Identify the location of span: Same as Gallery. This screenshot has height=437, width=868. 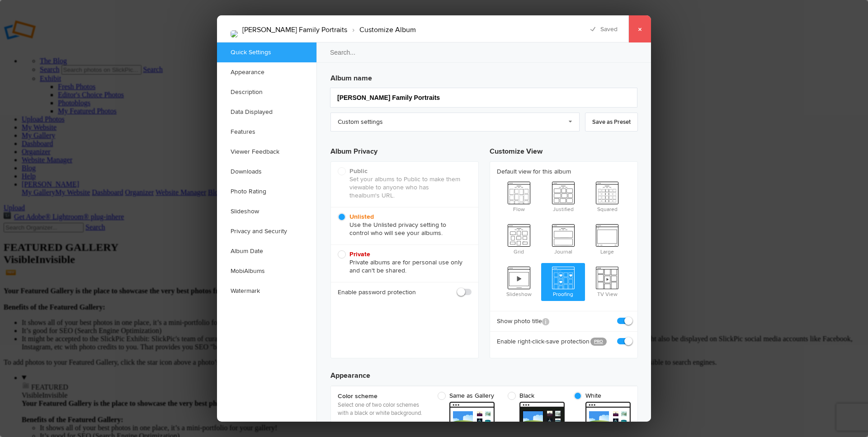
(466, 396).